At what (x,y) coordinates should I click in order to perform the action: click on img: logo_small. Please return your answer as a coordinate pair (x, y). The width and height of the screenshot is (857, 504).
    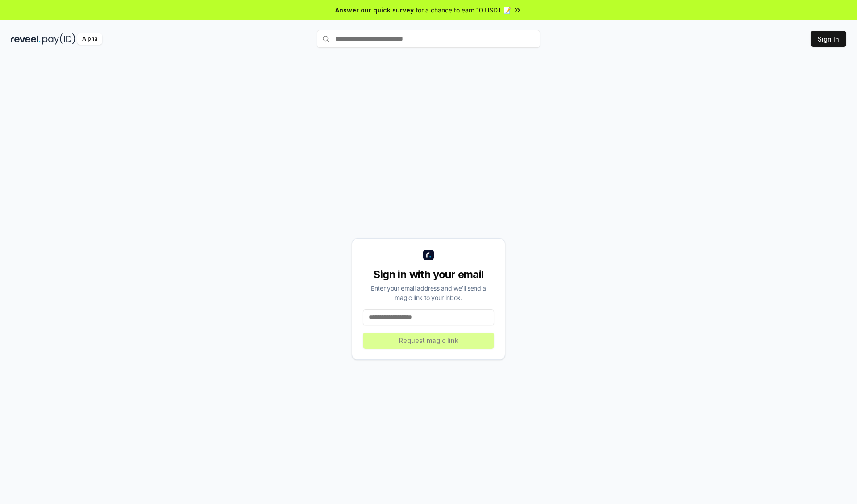
    Looking at the image, I should click on (429, 255).